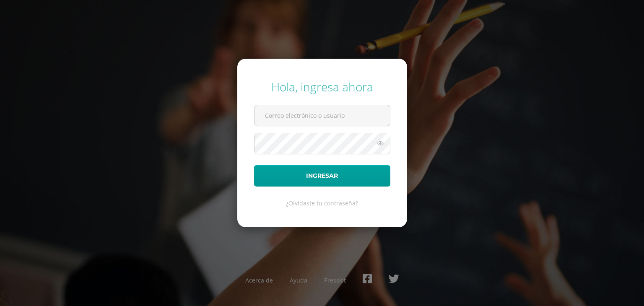  Describe the element at coordinates (259, 280) in the screenshot. I see `a: Acerca de` at that location.